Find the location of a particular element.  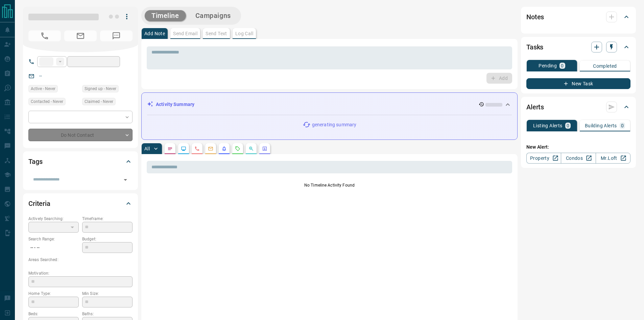

div: Tasks is located at coordinates (578, 47).